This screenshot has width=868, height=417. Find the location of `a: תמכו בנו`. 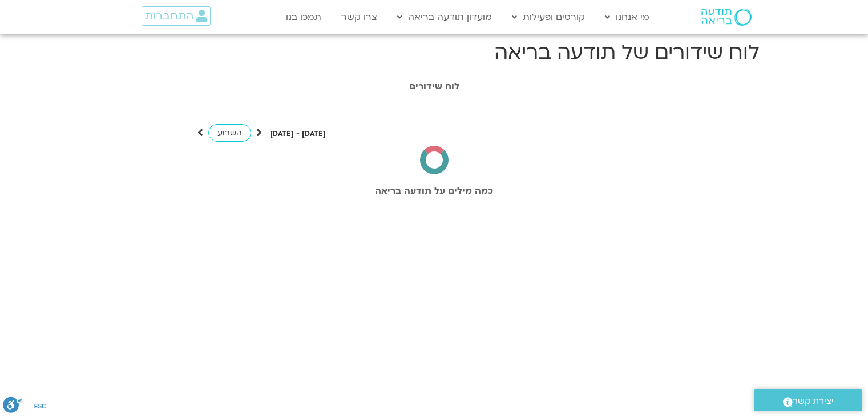

a: תמכו בנו is located at coordinates (303, 17).